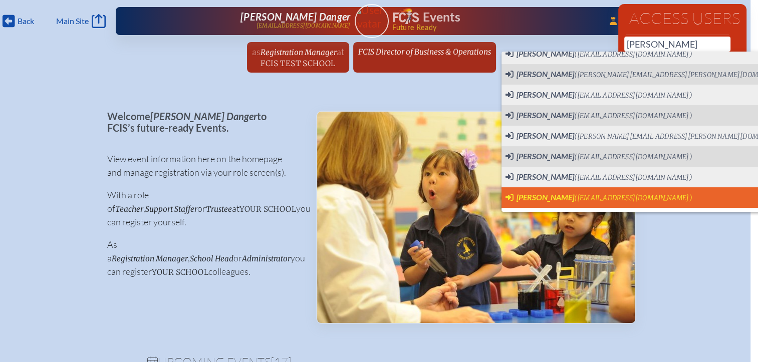  I want to click on span: Main Site, so click(72, 21).